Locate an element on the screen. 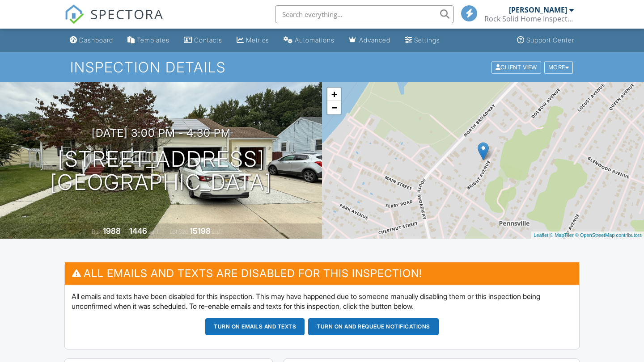 The height and width of the screenshot is (362, 644). div: Support Center is located at coordinates (550, 39).